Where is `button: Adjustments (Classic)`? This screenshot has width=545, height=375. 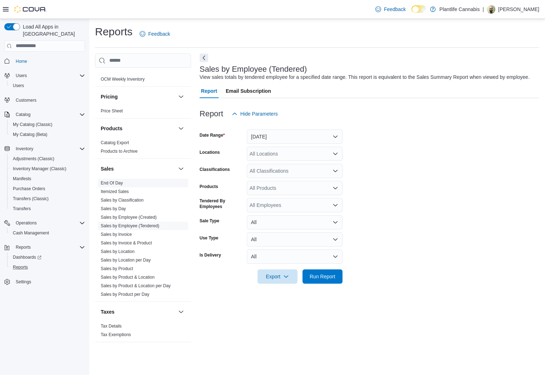
button: Adjustments (Classic) is located at coordinates (47, 159).